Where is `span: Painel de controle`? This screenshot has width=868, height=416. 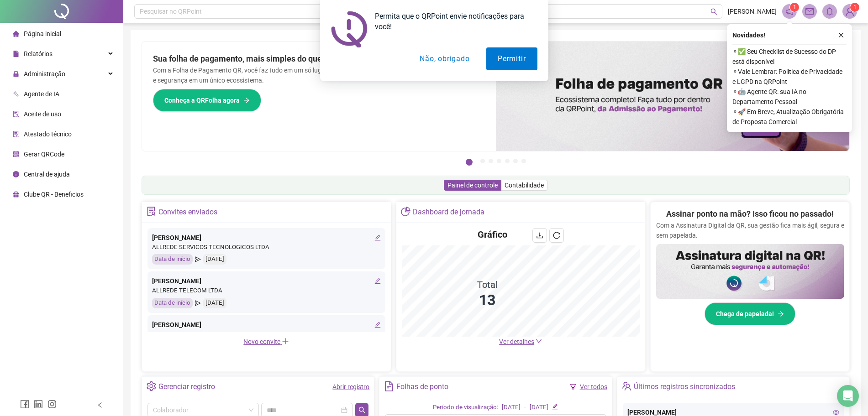
span: Painel de controle is located at coordinates (473, 185).